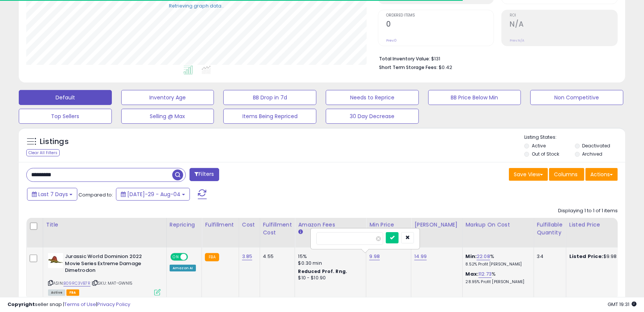 This screenshot has height=312, width=644. What do you see at coordinates (322, 271) in the screenshot?
I see `b: Reduced Prof. Rng.` at bounding box center [322, 271].